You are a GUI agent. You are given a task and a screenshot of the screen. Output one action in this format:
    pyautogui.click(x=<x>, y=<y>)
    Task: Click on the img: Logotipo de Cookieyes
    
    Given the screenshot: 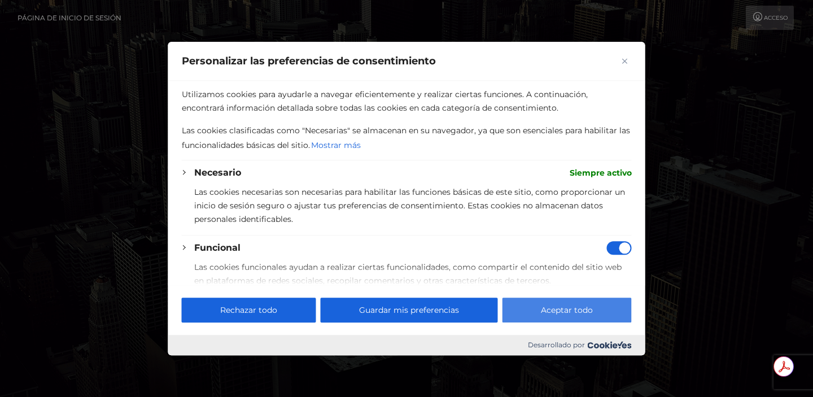 What is the action you would take?
    pyautogui.click(x=610, y=345)
    